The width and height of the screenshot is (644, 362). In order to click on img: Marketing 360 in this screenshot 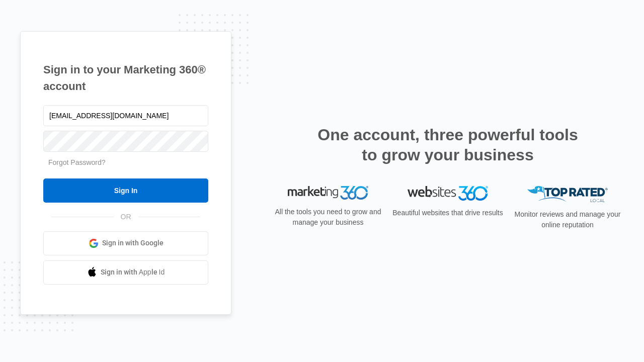, I will do `click(328, 193)`.